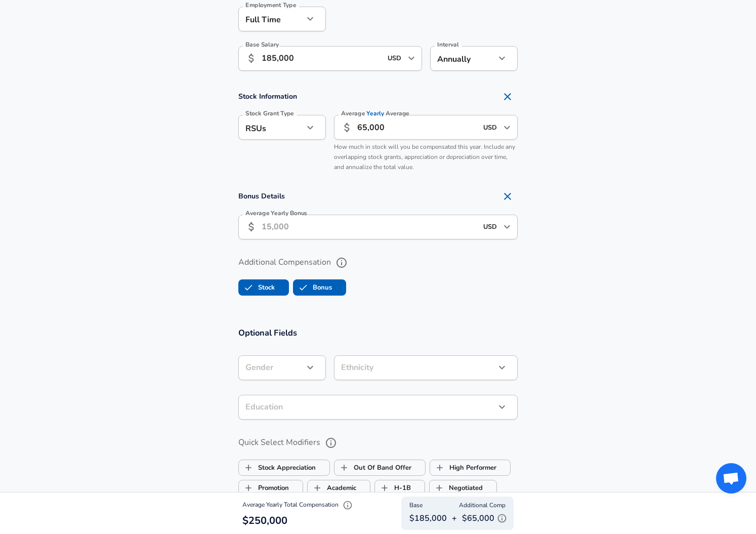 This screenshot has height=534, width=756. Describe the element at coordinates (400, 487) in the screenshot. I see `button: H-1BH-1B` at that location.